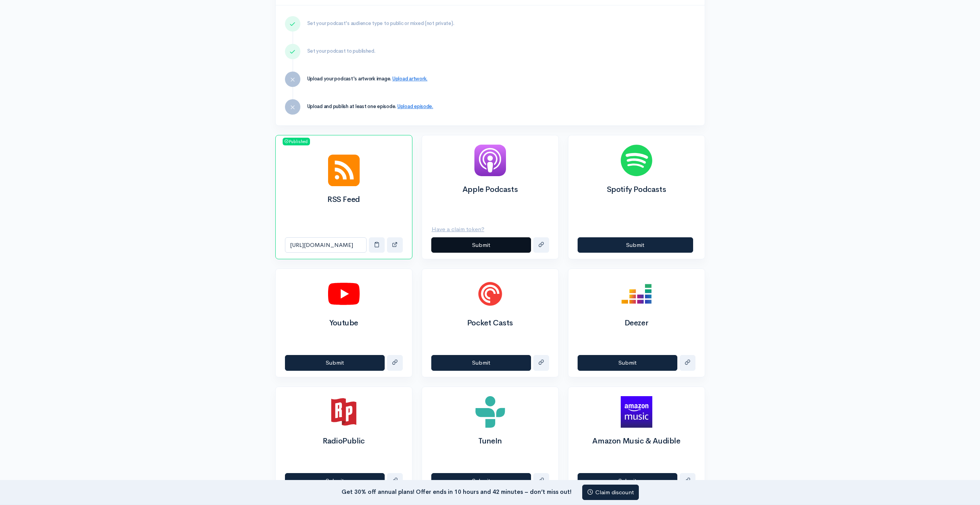 The width and height of the screenshot is (980, 505). Describe the element at coordinates (490, 323) in the screenshot. I see `h2: Pocket Casts` at that location.